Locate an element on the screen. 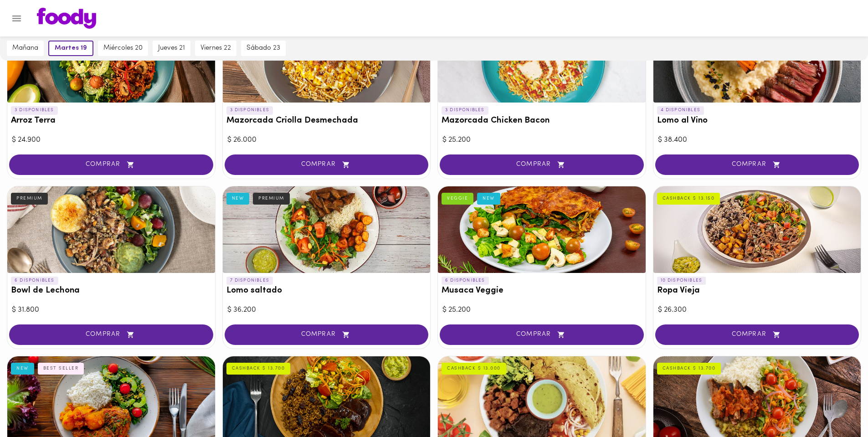 This screenshot has width=868, height=437. button: martes 19 is located at coordinates (71, 49).